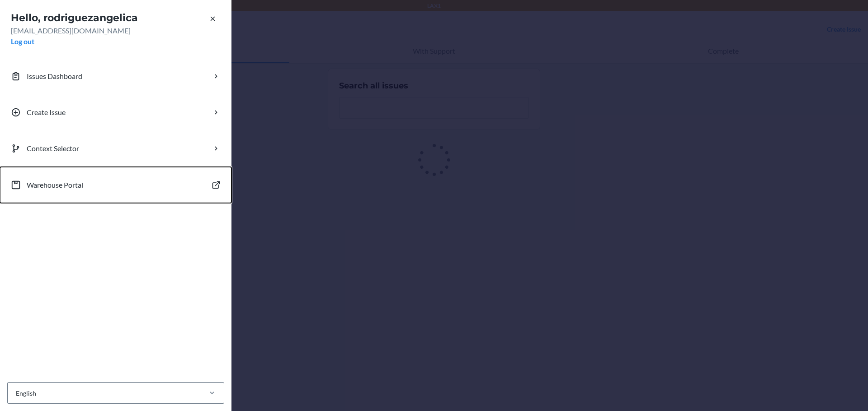 Image resolution: width=868 pixels, height=411 pixels. Describe the element at coordinates (22, 42) in the screenshot. I see `button: Log out` at that location.